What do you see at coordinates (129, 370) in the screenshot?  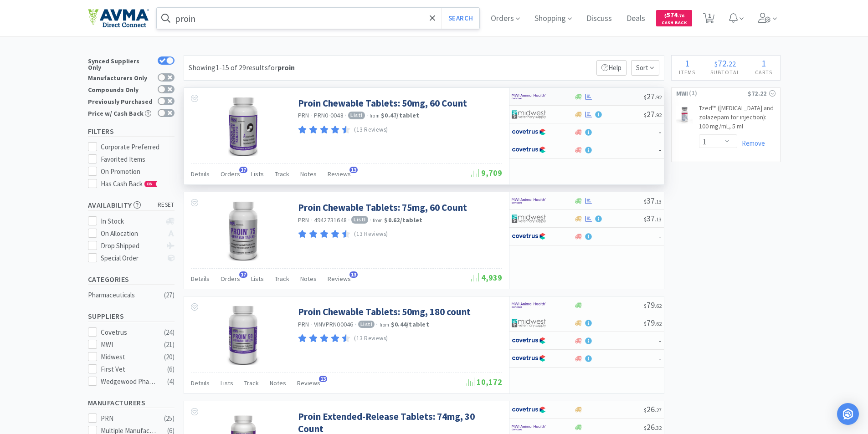 I see `div: First Vet` at bounding box center [129, 370].